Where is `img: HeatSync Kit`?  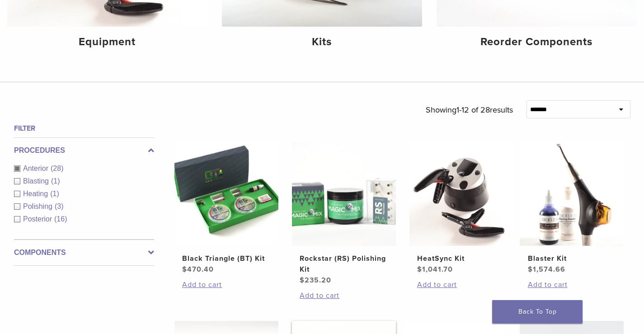
img: HeatSync Kit is located at coordinates (461, 194).